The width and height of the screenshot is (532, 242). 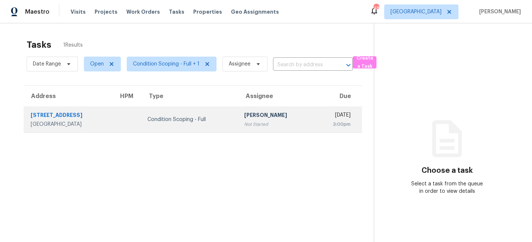 What do you see at coordinates (190, 119) in the screenshot?
I see `div: Condition Scoping - Full` at bounding box center [190, 119].